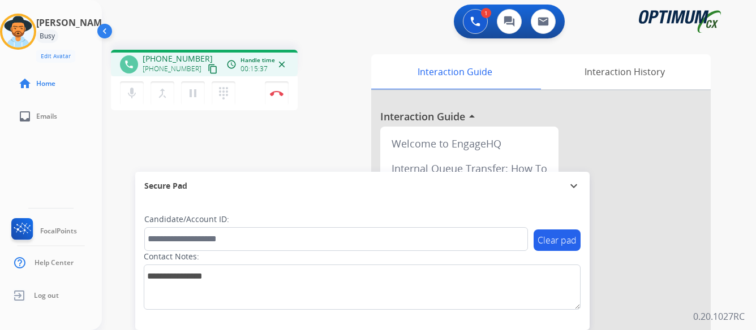 This screenshot has width=756, height=330. I want to click on mat-icon: phone, so click(129, 65).